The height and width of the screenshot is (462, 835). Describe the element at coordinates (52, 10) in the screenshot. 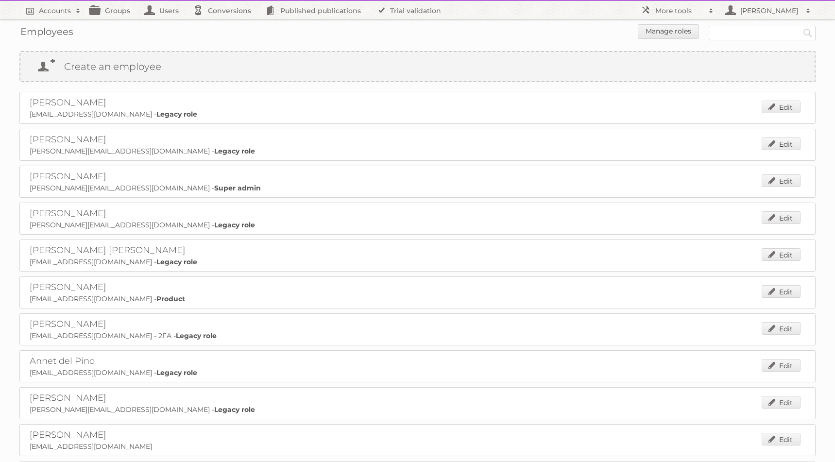

I see `a: Accounts` at that location.